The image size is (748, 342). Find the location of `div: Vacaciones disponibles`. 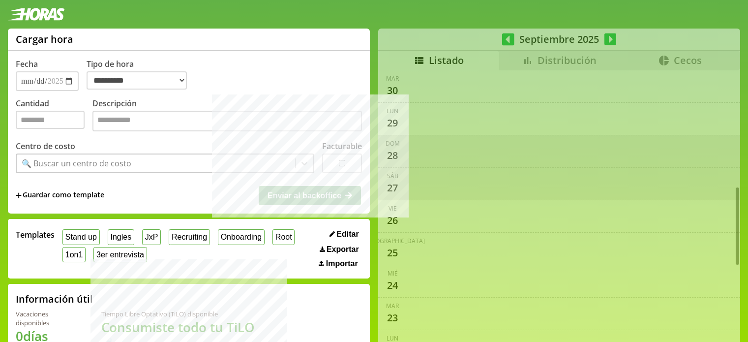

div: Vacaciones disponibles is located at coordinates (47, 318).